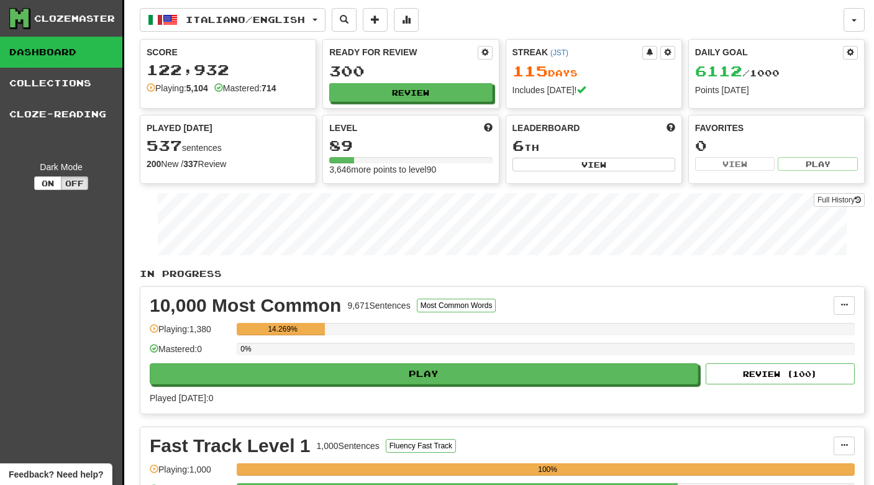 The width and height of the screenshot is (874, 485). Describe the element at coordinates (245, 88) in the screenshot. I see `div: Mastered:` at that location.